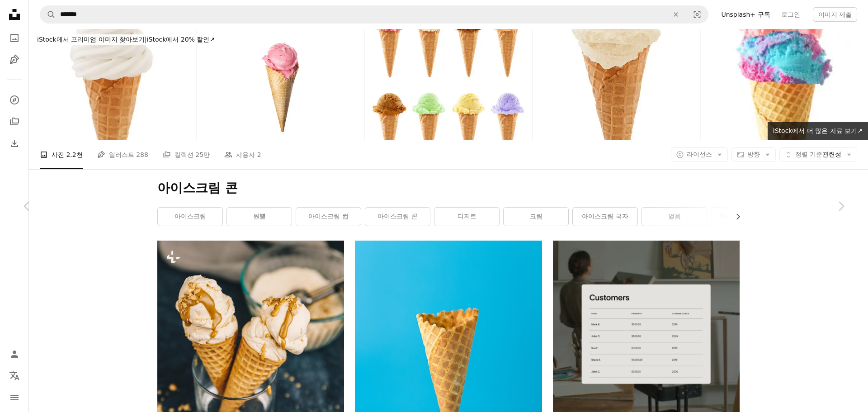  What do you see at coordinates (15, 100) in the screenshot?
I see `a: 탐색` at bounding box center [15, 100].